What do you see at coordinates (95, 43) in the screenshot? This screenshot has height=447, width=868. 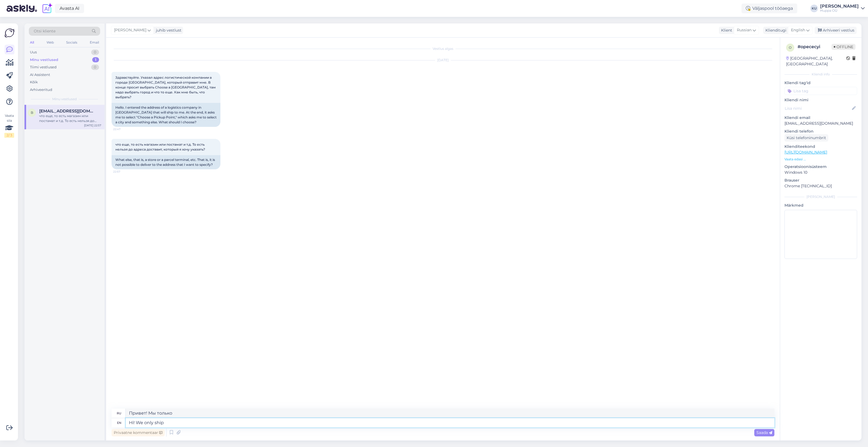 I see `div: Email` at bounding box center [95, 43].